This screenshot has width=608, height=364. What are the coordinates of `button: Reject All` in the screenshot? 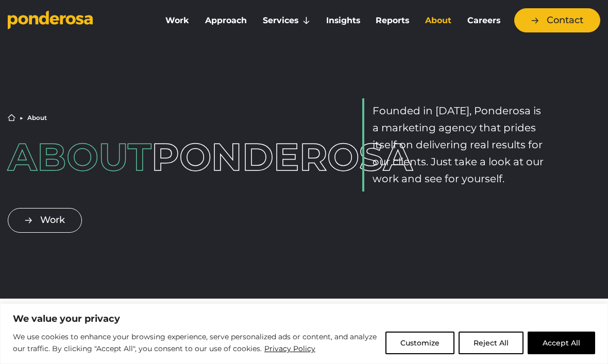 It's located at (491, 343).